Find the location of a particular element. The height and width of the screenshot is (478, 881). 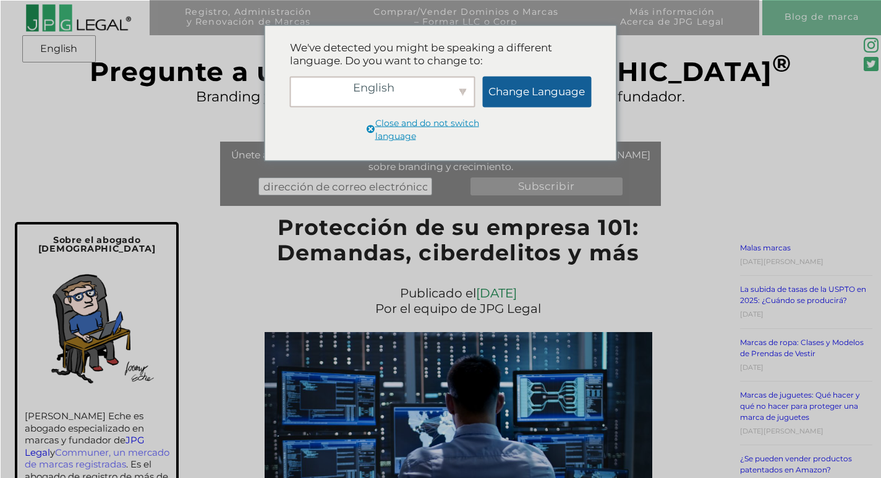

a: Comprar/Vender Dominios o Marcas– Formar LLC o Corp is located at coordinates (466, 25).